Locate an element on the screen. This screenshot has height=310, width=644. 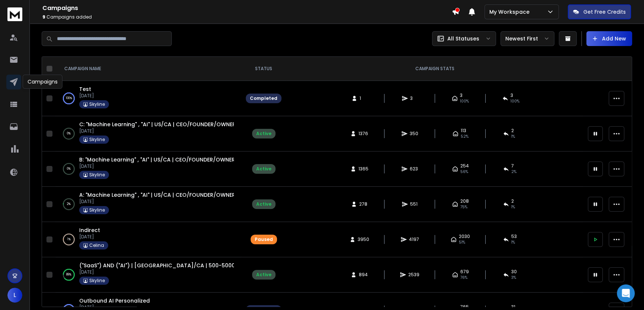
span: 551 is located at coordinates (413, 204).